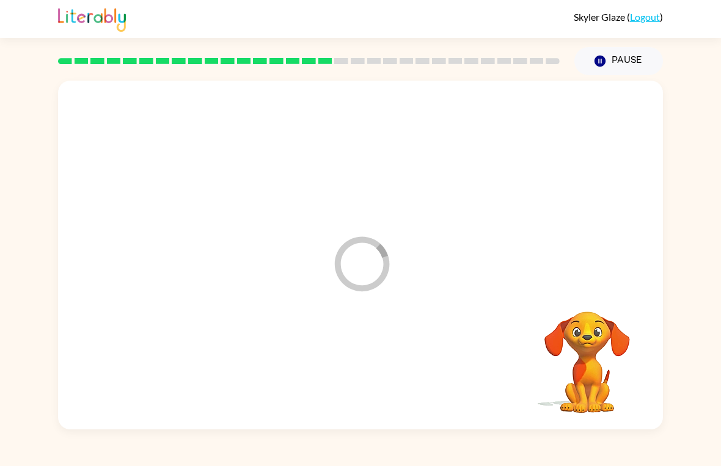 The width and height of the screenshot is (721, 466). Describe the element at coordinates (600, 16) in the screenshot. I see `span: Skyler Glaze` at that location.